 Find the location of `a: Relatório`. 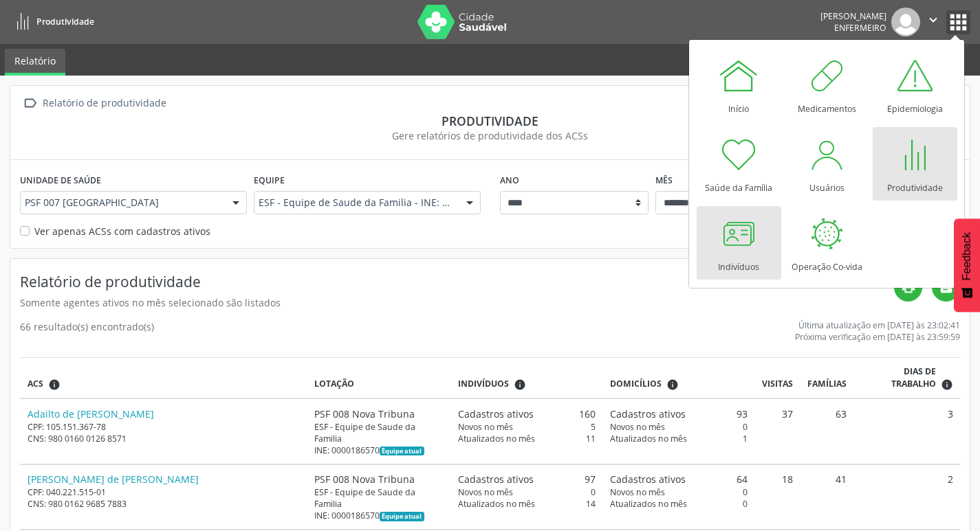

a: Relatório is located at coordinates (35, 62).